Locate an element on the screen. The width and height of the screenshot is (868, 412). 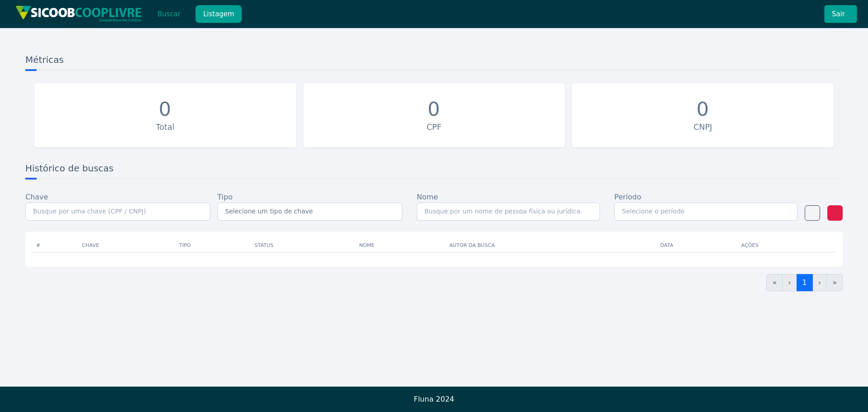
h3: Métricas is located at coordinates (434, 62).